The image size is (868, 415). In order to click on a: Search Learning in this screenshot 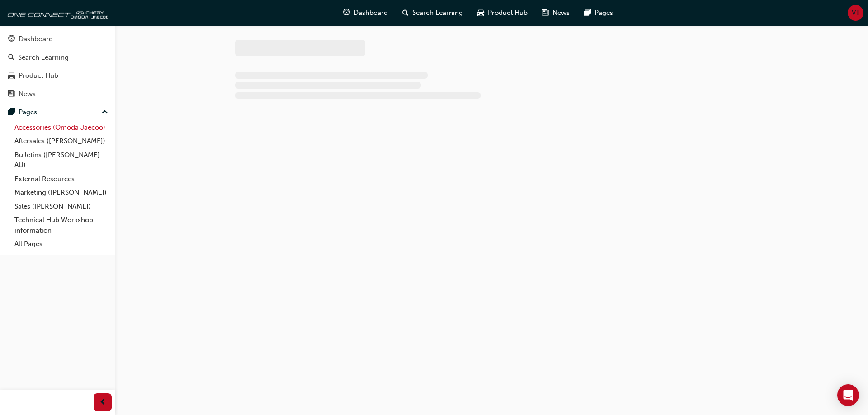, I will do `click(58, 58)`.